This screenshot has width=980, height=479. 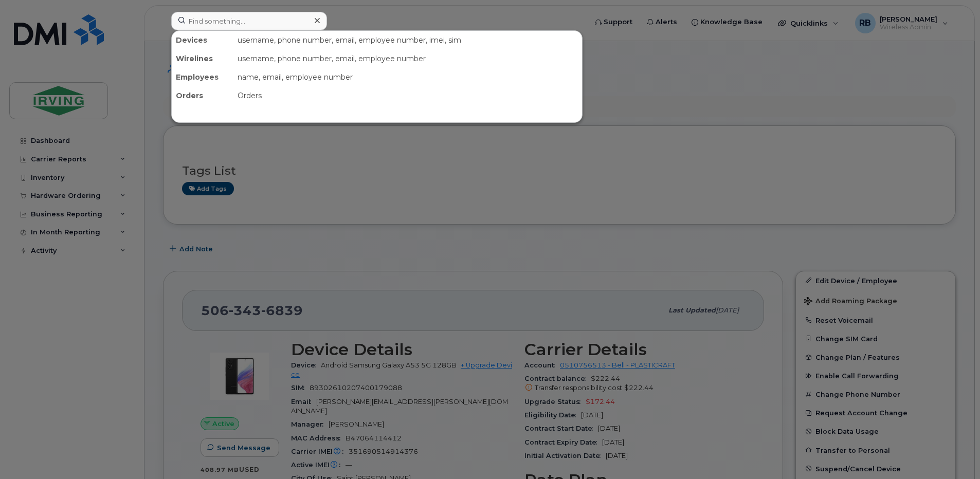 I want to click on div: Wirelines, so click(x=203, y=58).